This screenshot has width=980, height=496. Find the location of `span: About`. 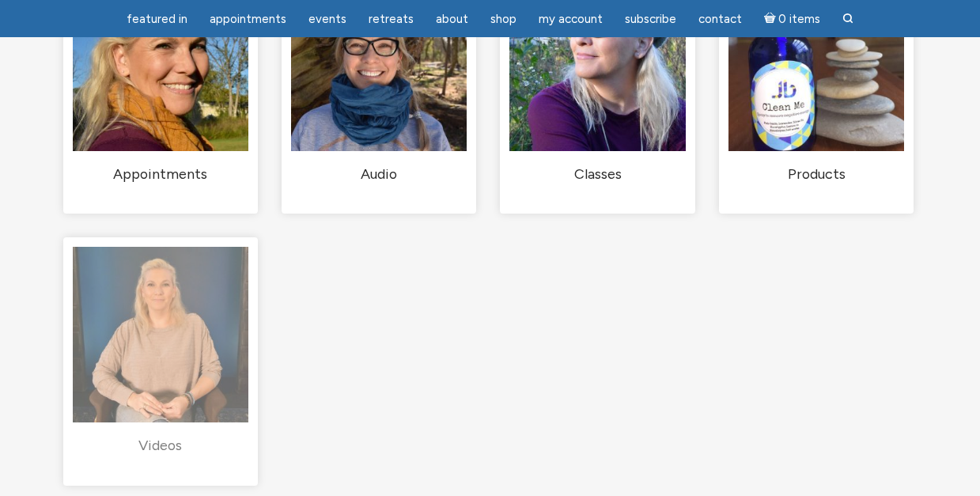

span: About is located at coordinates (451, 19).